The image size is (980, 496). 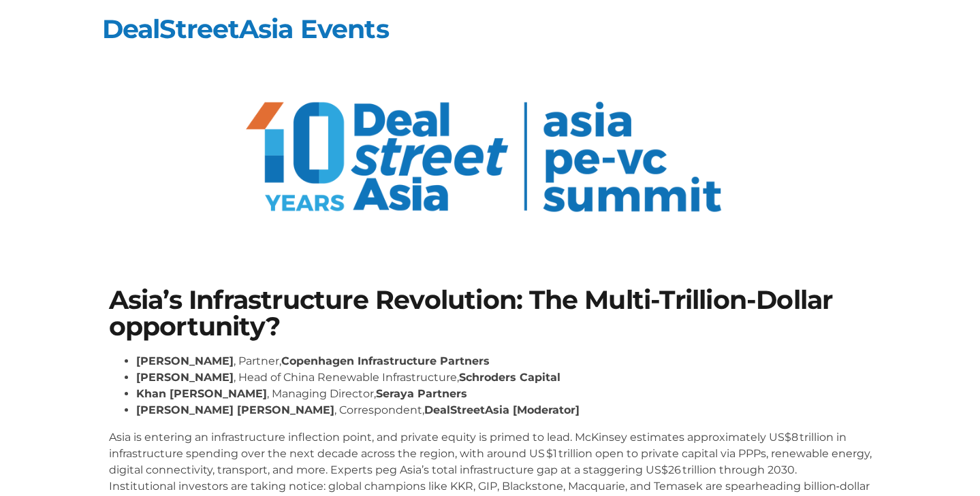 What do you see at coordinates (510, 377) in the screenshot?
I see `strong: Schroders Capital` at bounding box center [510, 377].